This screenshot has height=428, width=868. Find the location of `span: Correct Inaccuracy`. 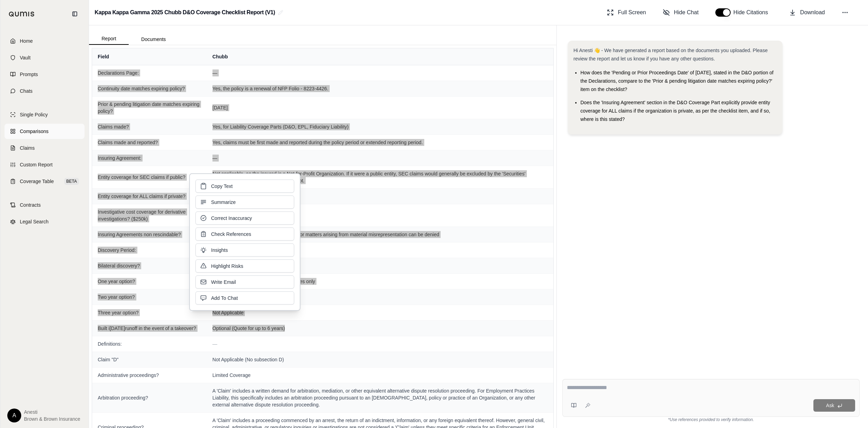

span: Correct Inaccuracy is located at coordinates (231, 218).